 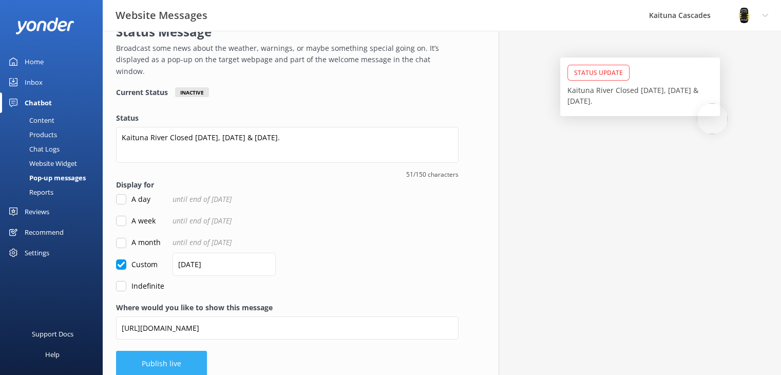 What do you see at coordinates (284, 60) in the screenshot?
I see `p: Broadcast some news about the weather, warnings, or maybe something special going on. It’s displa...` at bounding box center [284, 60].